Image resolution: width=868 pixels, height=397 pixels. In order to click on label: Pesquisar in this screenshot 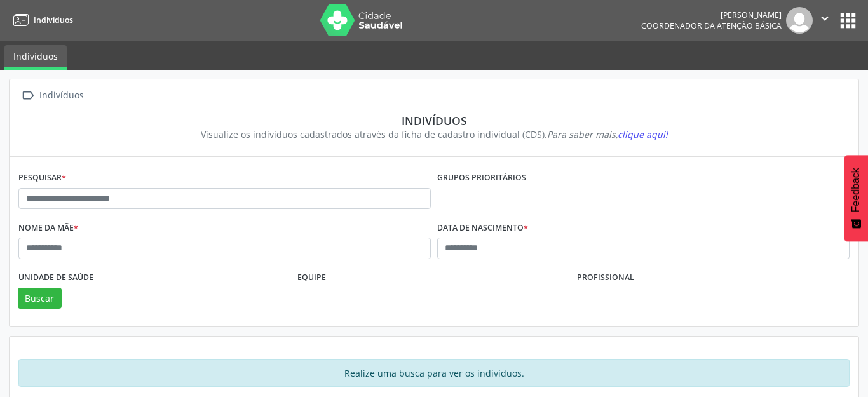, I will do `click(42, 177)`.